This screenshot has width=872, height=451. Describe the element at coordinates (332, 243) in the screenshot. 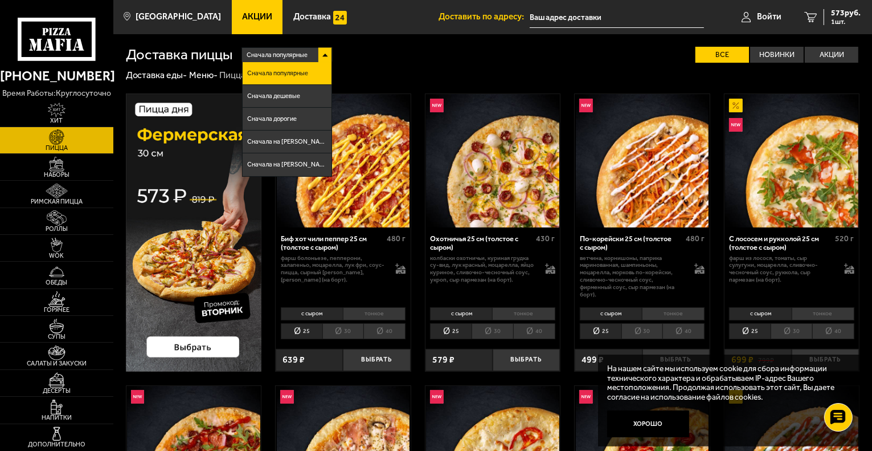

I see `div: Биф хот чили пеппер 25 см (толстое с сыром)` at that location.